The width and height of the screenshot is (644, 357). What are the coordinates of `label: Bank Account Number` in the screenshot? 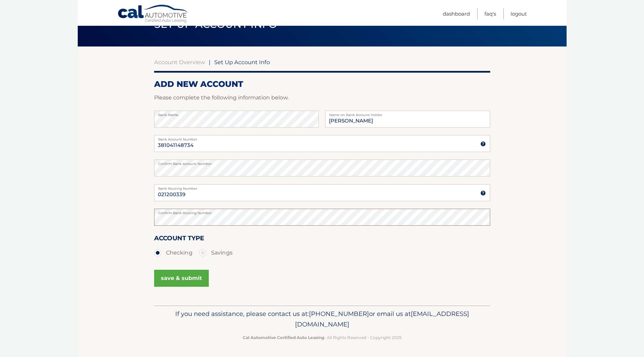 It's located at (322, 138).